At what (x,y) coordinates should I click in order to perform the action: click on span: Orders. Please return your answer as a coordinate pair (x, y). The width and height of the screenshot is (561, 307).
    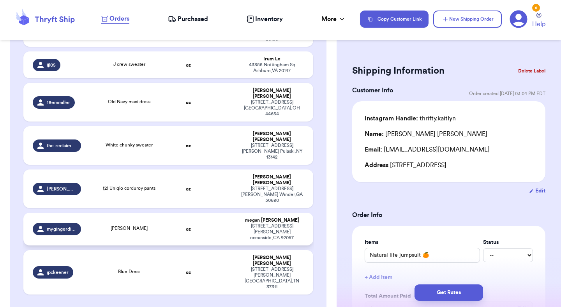
    Looking at the image, I should click on (119, 19).